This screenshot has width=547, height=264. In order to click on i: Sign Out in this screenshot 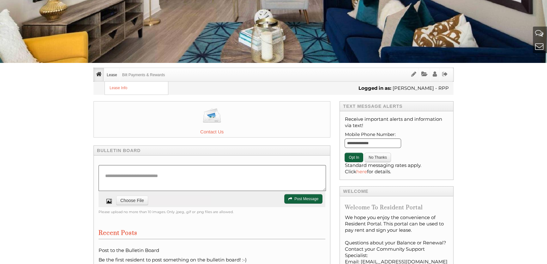, I will do `click(445, 74)`.